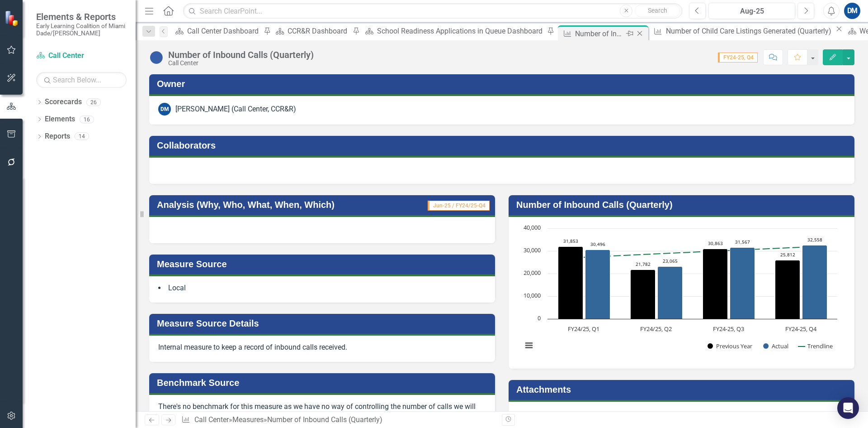  What do you see at coordinates (584, 329) in the screenshot?
I see `text: FY24/25, Q1` at bounding box center [584, 329].